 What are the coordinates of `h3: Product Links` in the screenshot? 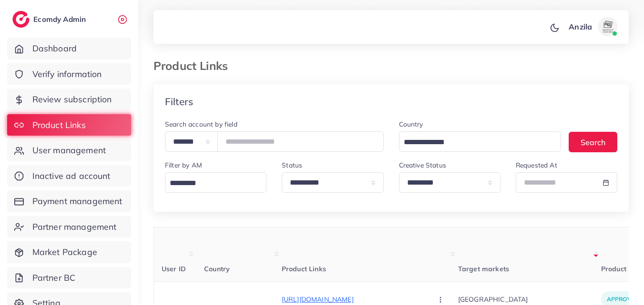 It's located at (194, 66).